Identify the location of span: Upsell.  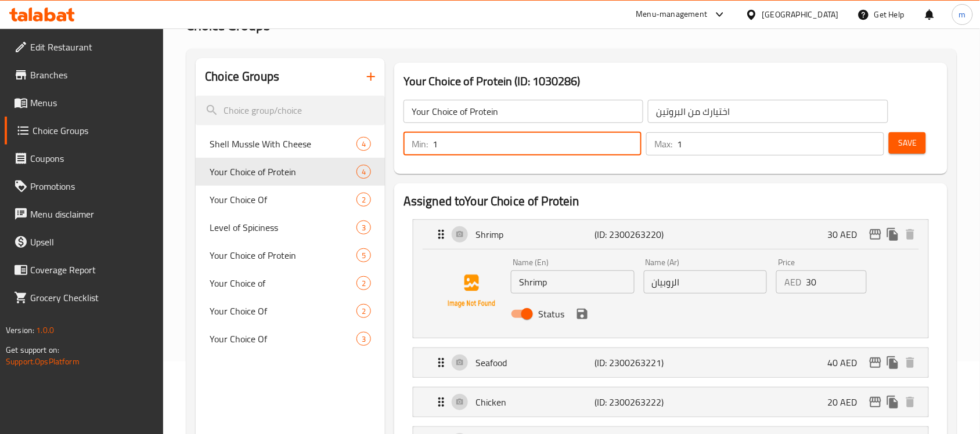
(92, 243).